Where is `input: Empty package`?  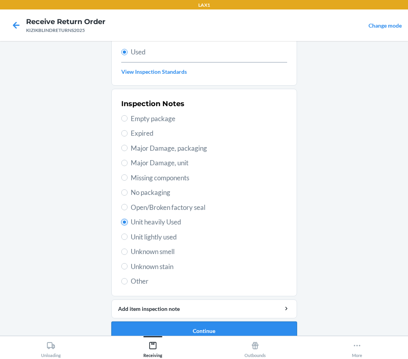
input: Empty package is located at coordinates (124, 119).